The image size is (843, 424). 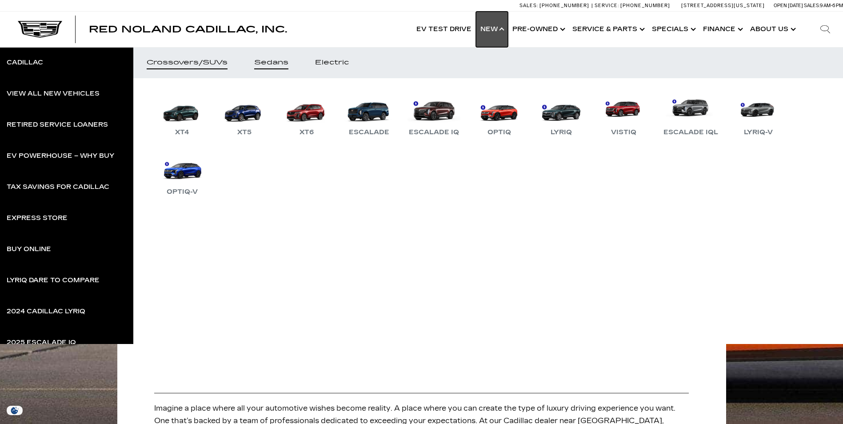 I want to click on div: LYRIQ Dare to Compare, so click(x=53, y=280).